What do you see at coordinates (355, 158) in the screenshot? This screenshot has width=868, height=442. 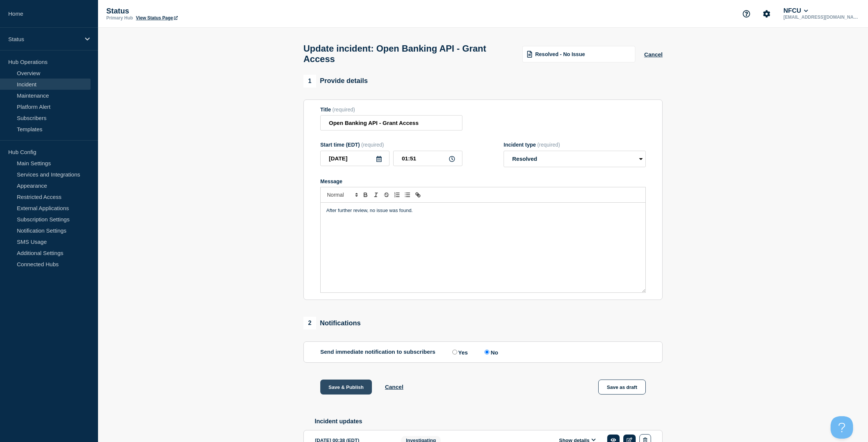 I see `input: YYYY-MM-DD` at bounding box center [355, 158].